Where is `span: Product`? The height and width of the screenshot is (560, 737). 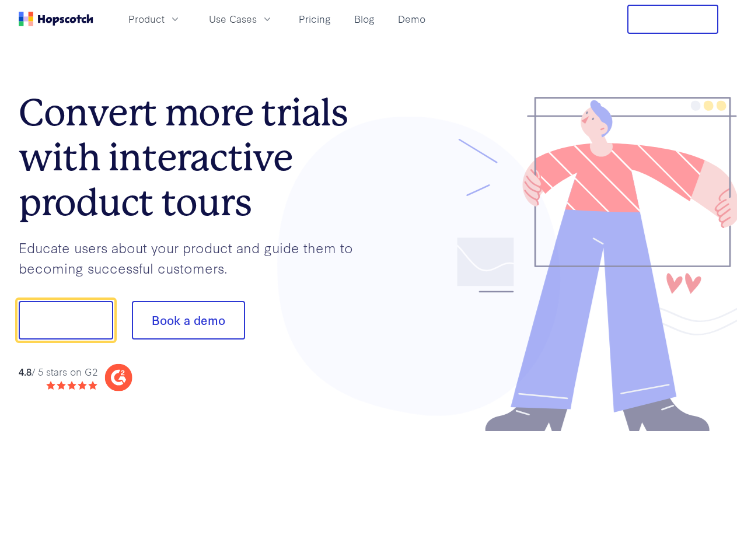 span: Product is located at coordinates (146, 19).